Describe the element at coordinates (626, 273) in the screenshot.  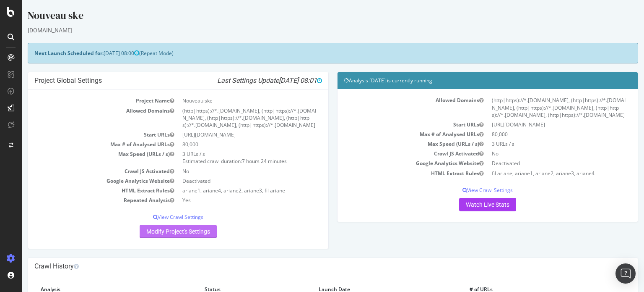
I see `div: Open Intercom Messenger` at that location.